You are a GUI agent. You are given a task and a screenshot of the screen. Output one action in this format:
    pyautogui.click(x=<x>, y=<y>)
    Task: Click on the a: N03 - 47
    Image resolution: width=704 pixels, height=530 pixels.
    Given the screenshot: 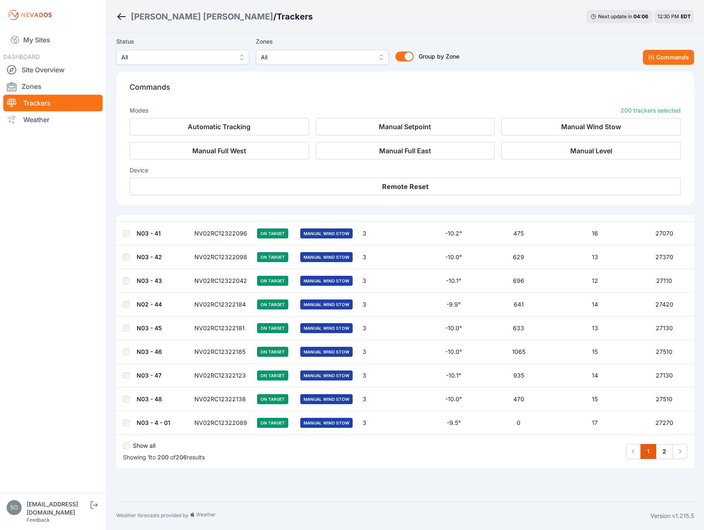 What is the action you would take?
    pyautogui.click(x=149, y=375)
    